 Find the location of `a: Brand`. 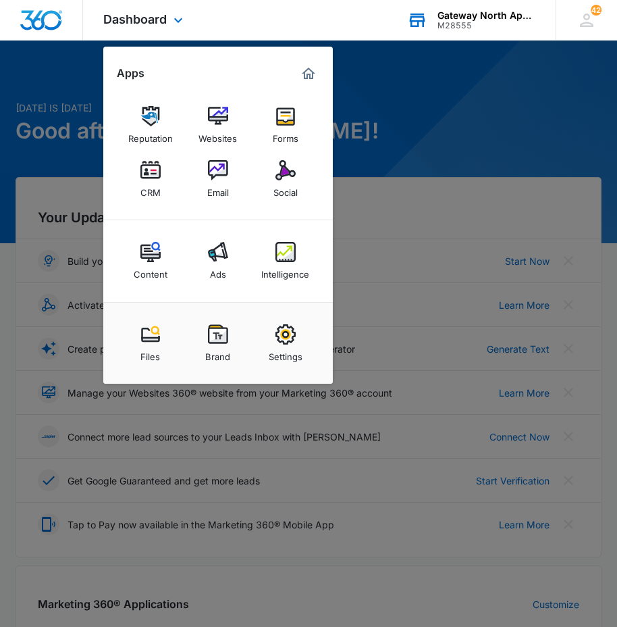

a: Brand is located at coordinates (218, 343).